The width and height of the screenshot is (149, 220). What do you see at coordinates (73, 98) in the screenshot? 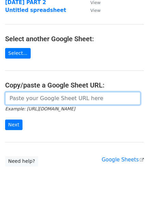
I see `input: Paste your Google Sheet URL here` at bounding box center [73, 98].